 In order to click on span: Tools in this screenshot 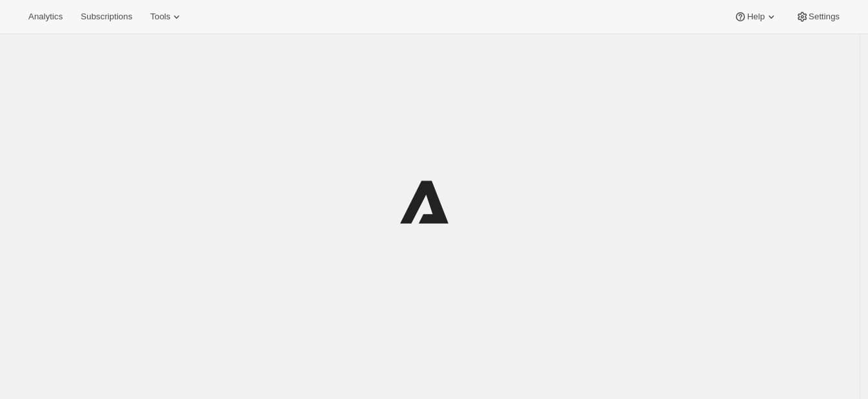, I will do `click(160, 17)`.